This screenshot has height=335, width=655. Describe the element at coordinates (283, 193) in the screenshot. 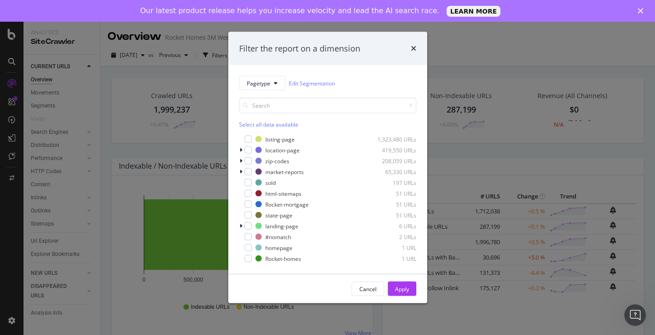

I see `div: html-sitemaps` at that location.